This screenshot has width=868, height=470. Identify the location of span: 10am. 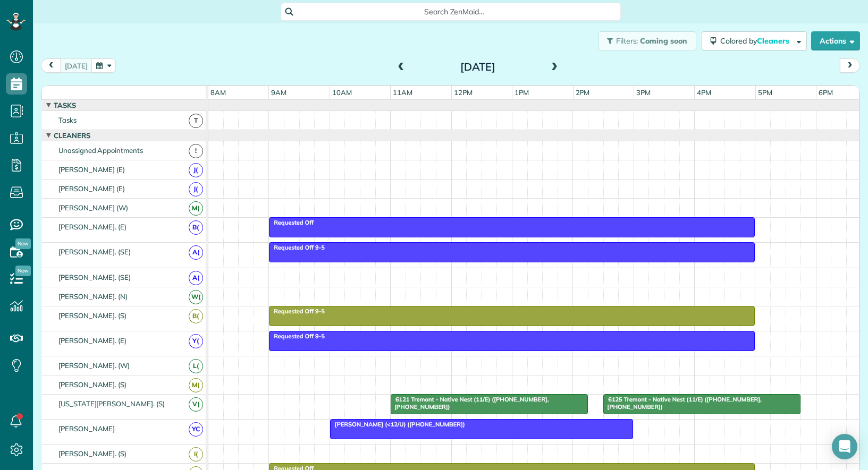
(342, 93).